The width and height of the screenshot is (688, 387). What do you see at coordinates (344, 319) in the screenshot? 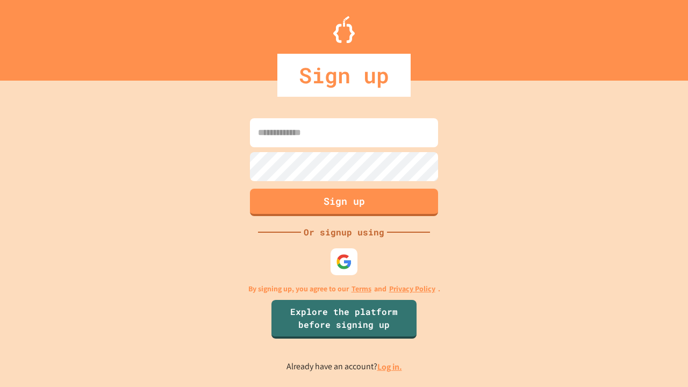
I see `a: Explore the platform before signing up` at bounding box center [344, 319].